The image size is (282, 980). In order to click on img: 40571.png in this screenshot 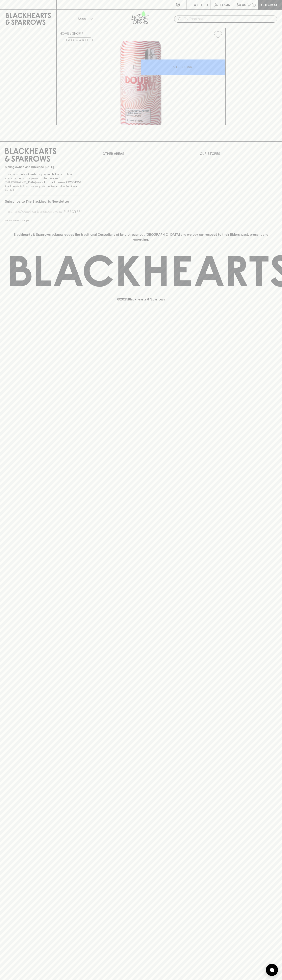, I will do `click(141, 83)`.